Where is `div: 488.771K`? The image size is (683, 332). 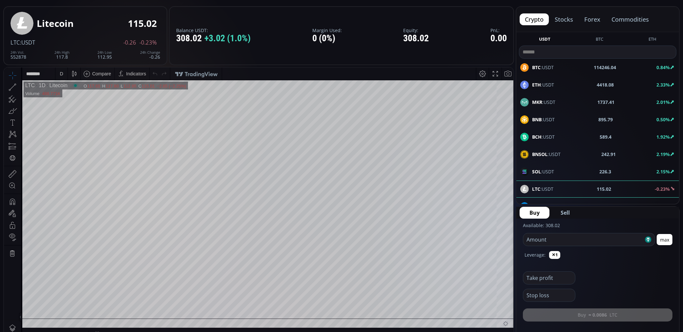 div: 488.771K is located at coordinates (47, 26).